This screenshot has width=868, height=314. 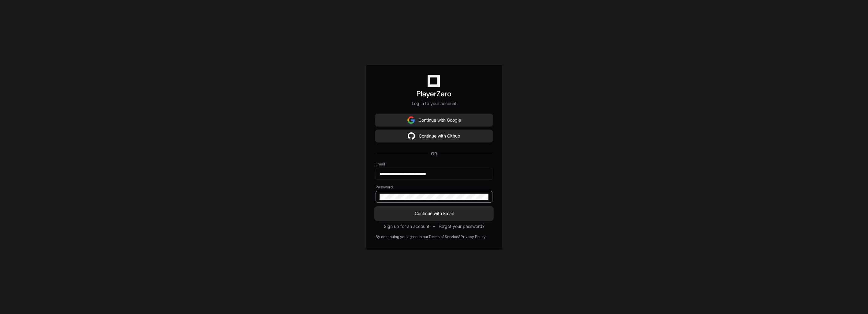 I want to click on span: Continue with Email, so click(x=434, y=213).